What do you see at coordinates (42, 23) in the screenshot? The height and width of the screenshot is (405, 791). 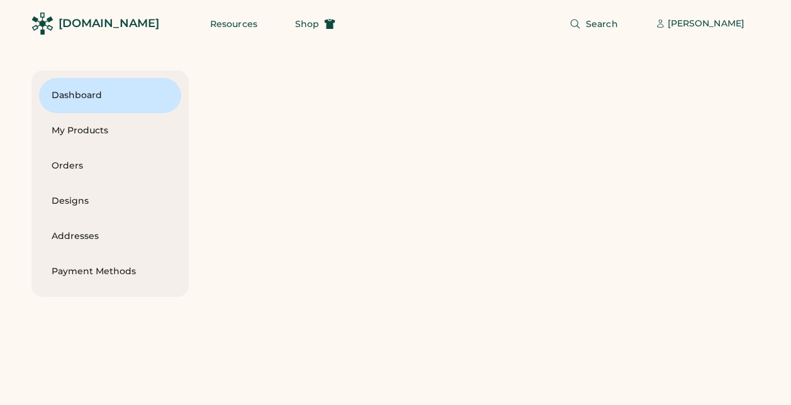 I see `img: Rendered Logo - Screens` at bounding box center [42, 23].